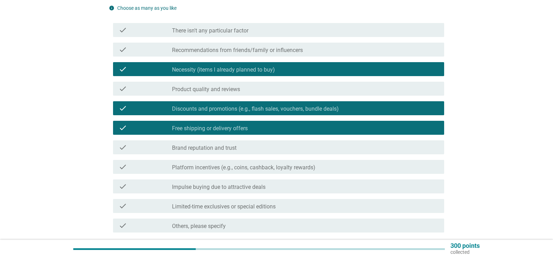  Describe the element at coordinates (210, 129) in the screenshot. I see `label: Free shipping or delivery offers` at that location.